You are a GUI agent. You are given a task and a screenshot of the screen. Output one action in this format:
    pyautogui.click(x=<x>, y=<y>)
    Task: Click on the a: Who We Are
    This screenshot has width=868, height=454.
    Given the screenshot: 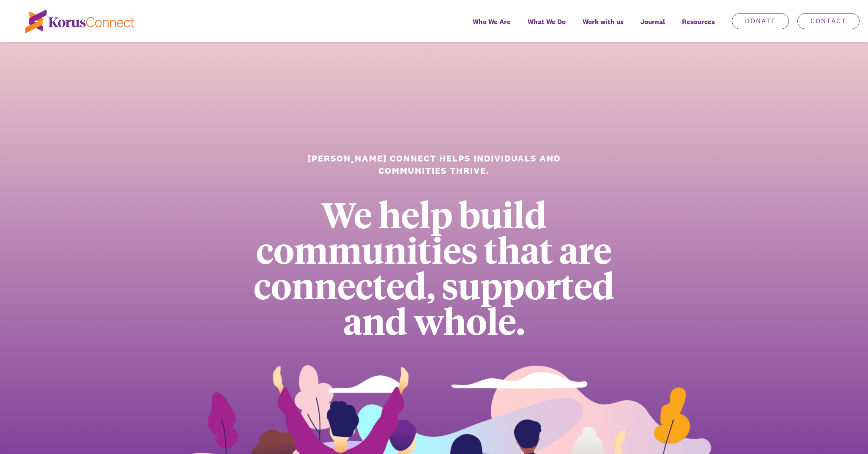 What is the action you would take?
    pyautogui.click(x=492, y=27)
    